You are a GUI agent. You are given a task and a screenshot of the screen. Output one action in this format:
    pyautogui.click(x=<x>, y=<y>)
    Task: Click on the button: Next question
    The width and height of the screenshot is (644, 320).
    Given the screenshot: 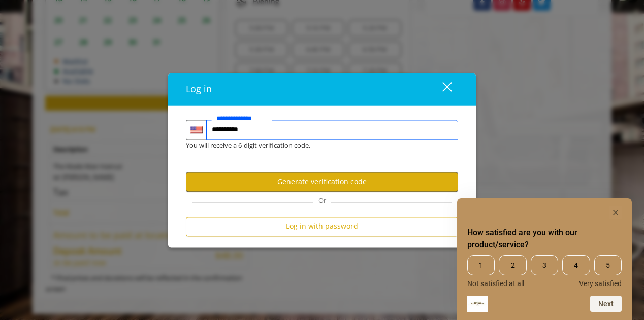 What is the action you would take?
    pyautogui.click(x=605, y=304)
    